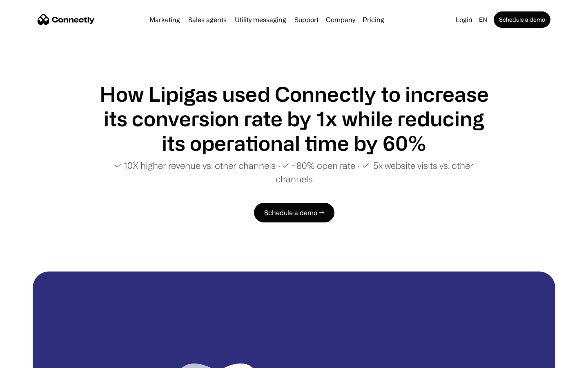 The image size is (588, 368). What do you see at coordinates (522, 19) in the screenshot?
I see `a: Schedule a demo` at bounding box center [522, 19].